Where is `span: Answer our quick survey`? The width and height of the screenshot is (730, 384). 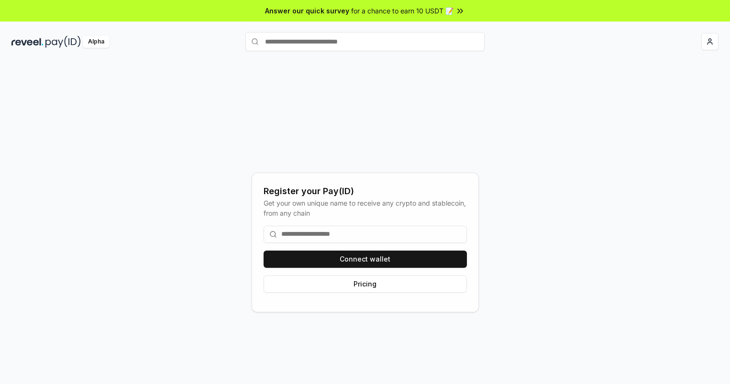
span: Answer our quick survey is located at coordinates (307, 11).